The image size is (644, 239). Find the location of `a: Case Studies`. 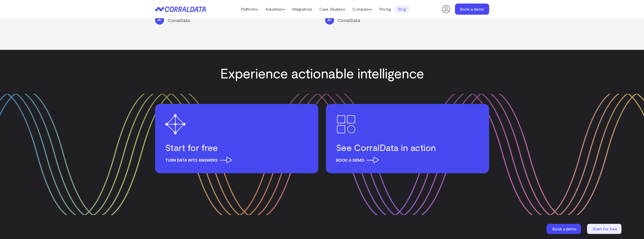

a: Case Studies is located at coordinates (333, 9).